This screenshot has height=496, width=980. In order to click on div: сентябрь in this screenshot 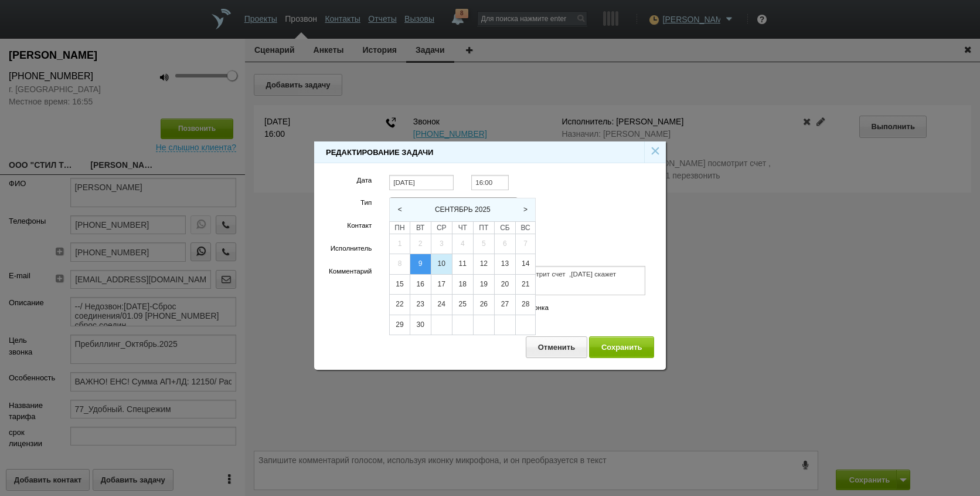, I will do `click(454, 210)`.